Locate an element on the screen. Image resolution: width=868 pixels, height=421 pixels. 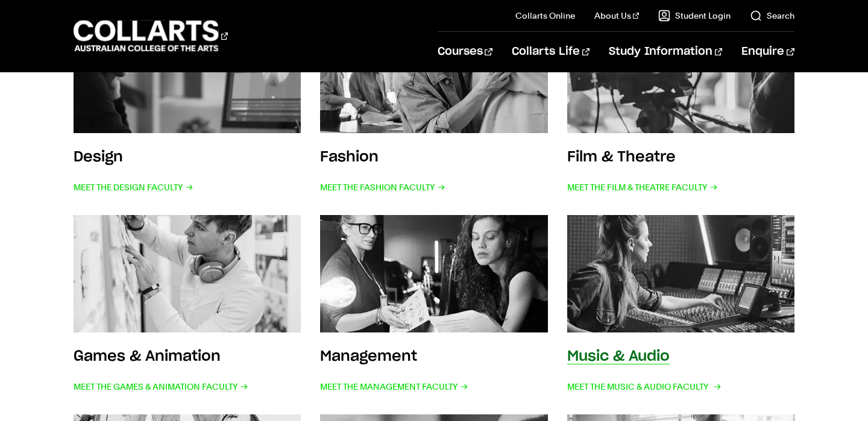
a: Management Meet the Management Faculty is located at coordinates (434, 305).